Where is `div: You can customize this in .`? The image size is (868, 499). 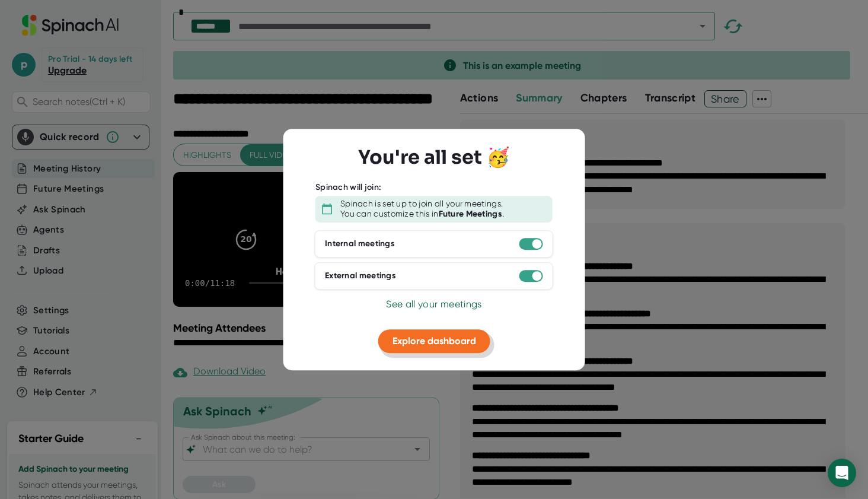 div: You can customize this in . is located at coordinates (422, 214).